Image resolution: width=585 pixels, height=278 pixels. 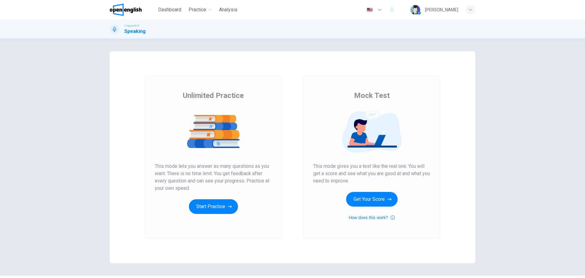 I want to click on span: This mode lets you answer as many questions as you want. There is no time limit. You get feedback..., so click(x=213, y=177).